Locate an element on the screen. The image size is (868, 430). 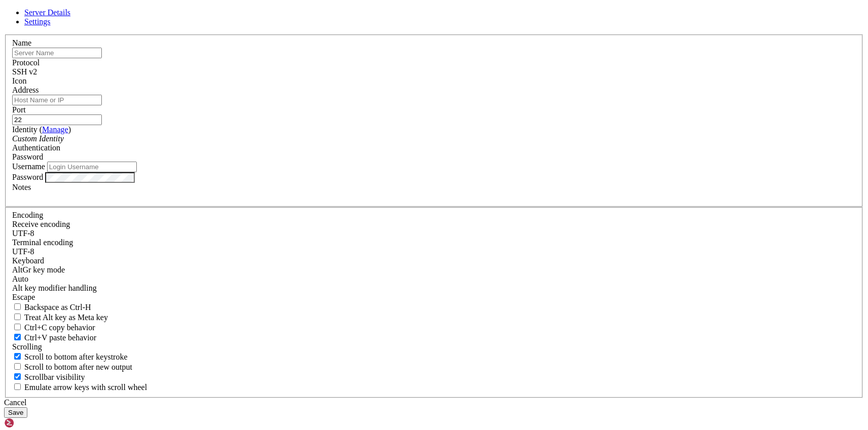
label: If true, the backspace should send BS ('\x08', aka ^H). Otherwise the backspace key should send '... is located at coordinates (51, 307).